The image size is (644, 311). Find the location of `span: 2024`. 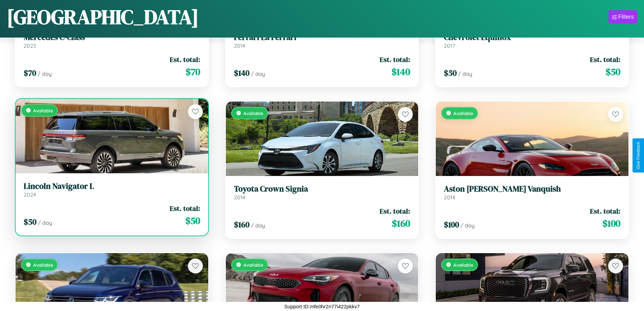

span: 2024 is located at coordinates (30, 195).